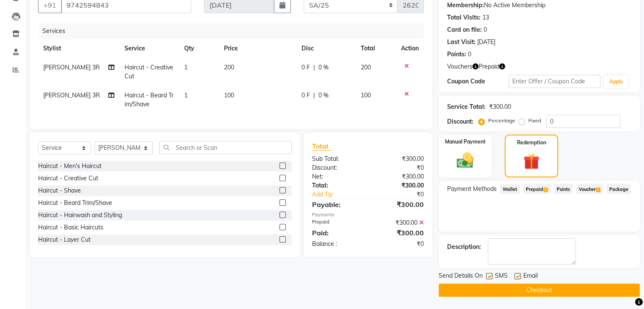  I want to click on div: Coupon Code, so click(478, 81).